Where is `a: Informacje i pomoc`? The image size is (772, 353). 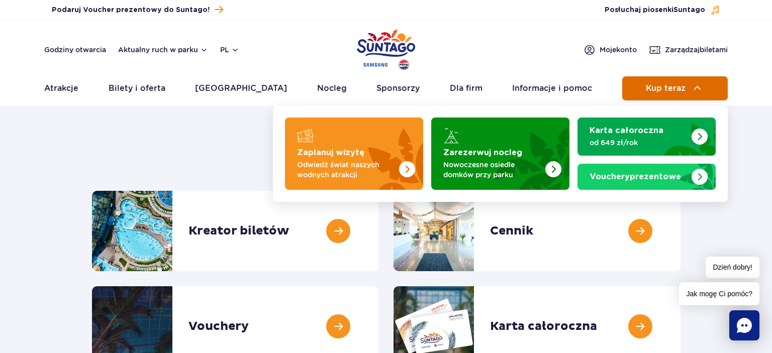 a: Informacje i pomoc is located at coordinates (552, 88).